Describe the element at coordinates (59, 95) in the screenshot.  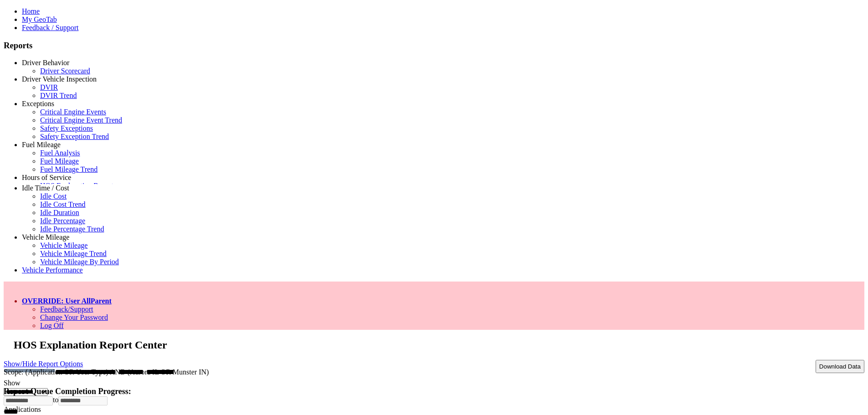
I see `a: DVIR Trend` at that location.